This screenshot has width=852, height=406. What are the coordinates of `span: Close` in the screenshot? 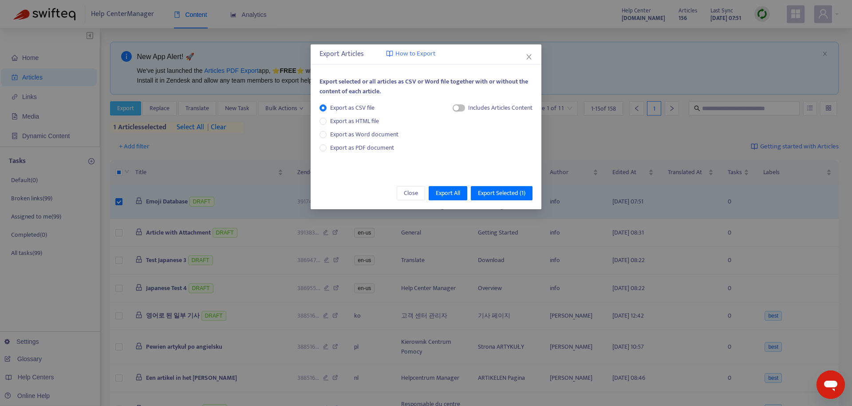 It's located at (411, 193).